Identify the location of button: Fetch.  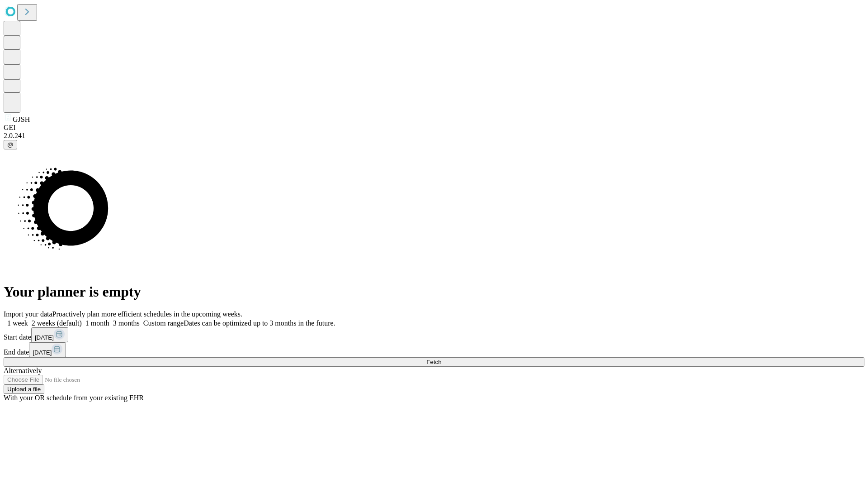
(434, 361).